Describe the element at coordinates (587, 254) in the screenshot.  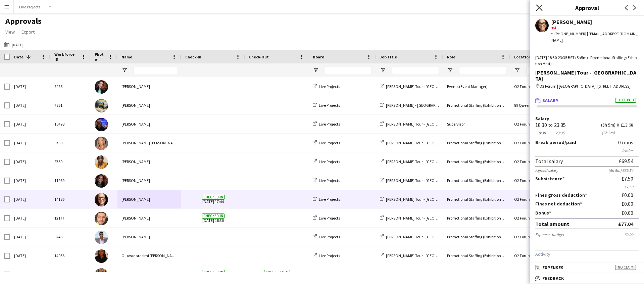
I see `h3: Activity` at that location.